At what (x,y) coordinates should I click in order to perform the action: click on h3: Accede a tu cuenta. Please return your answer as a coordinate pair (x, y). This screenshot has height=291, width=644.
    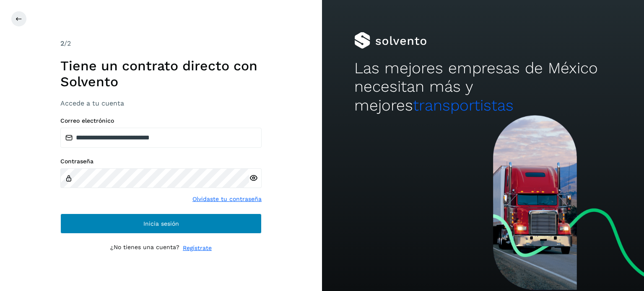
    Looking at the image, I should click on (161, 103).